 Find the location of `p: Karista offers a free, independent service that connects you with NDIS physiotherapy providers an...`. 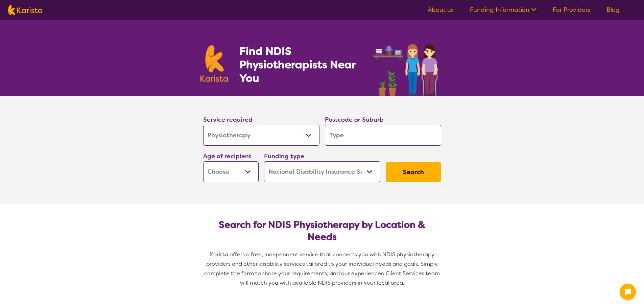

p: Karista offers a free, independent service that connects you with NDIS physiotherapy providers an... is located at coordinates (322, 269).